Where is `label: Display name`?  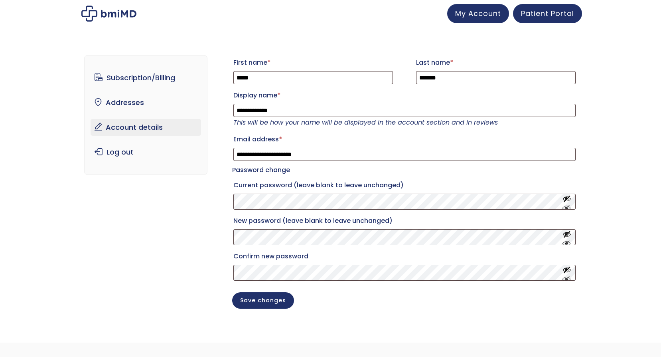
label: Display name is located at coordinates (405, 95).